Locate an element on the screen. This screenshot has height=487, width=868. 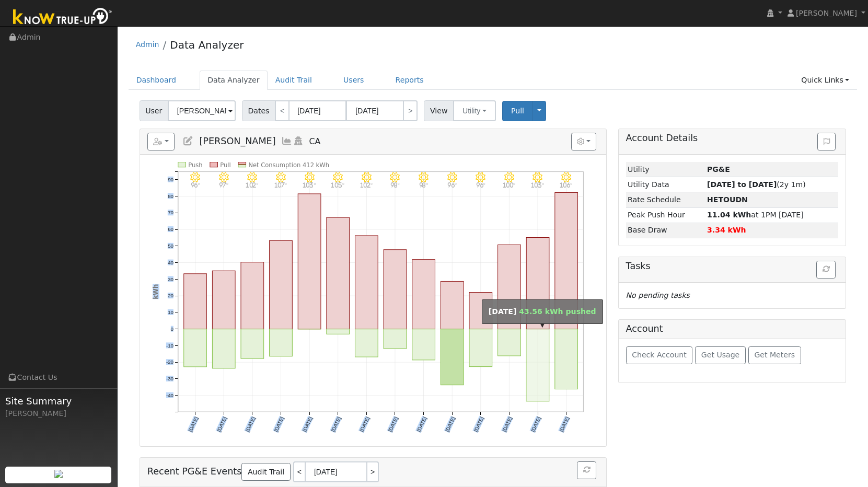
text: 0 is located at coordinates (172, 329).